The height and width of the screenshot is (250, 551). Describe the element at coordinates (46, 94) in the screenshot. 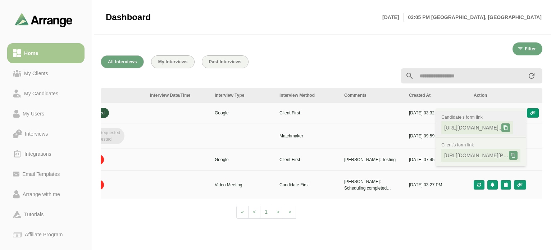

I see `a: My Candidates` at that location.